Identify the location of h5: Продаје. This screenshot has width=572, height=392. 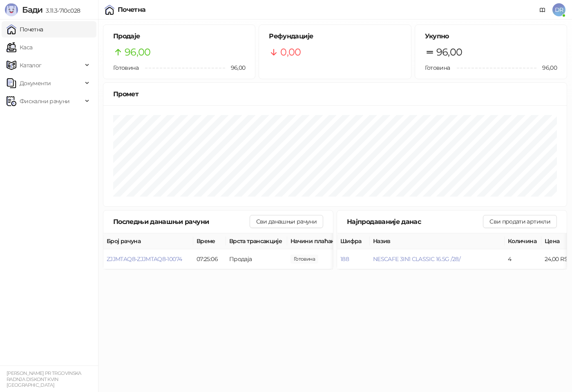
(179, 36).